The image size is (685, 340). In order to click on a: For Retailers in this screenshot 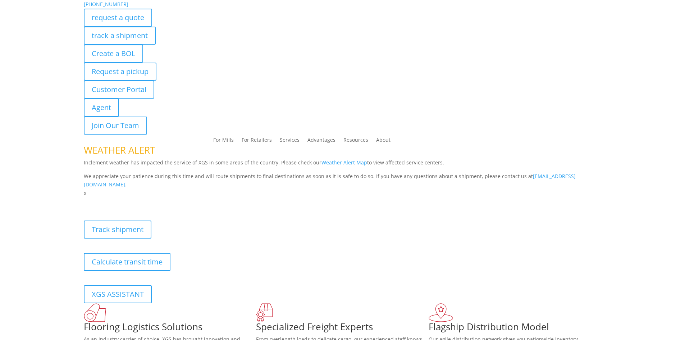, I will do `click(257, 141)`.